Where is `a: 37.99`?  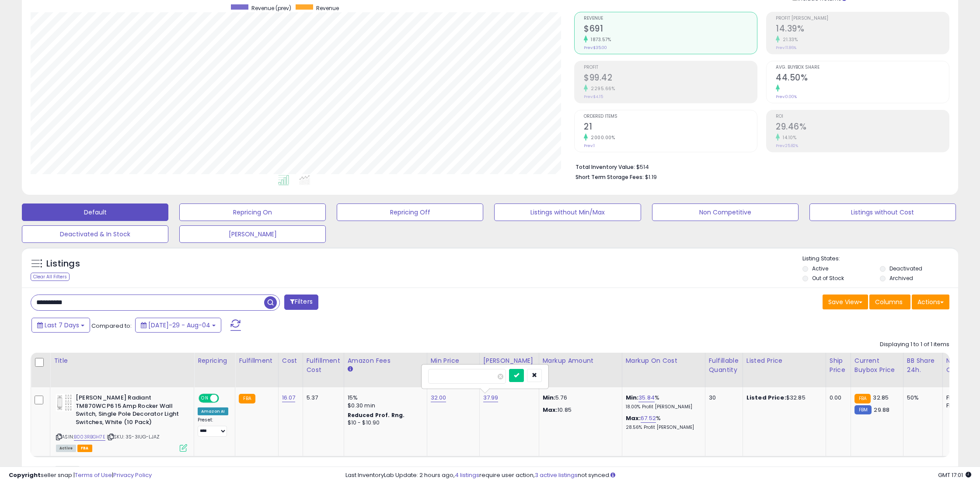 a: 37.99 is located at coordinates (491, 398).